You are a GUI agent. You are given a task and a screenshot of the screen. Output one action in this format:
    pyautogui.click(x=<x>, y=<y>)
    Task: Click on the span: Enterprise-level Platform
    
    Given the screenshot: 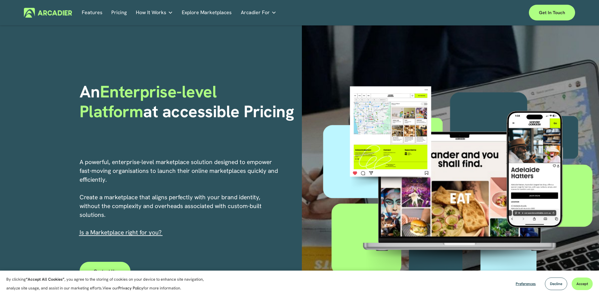 What is the action you would take?
    pyautogui.click(x=150, y=101)
    